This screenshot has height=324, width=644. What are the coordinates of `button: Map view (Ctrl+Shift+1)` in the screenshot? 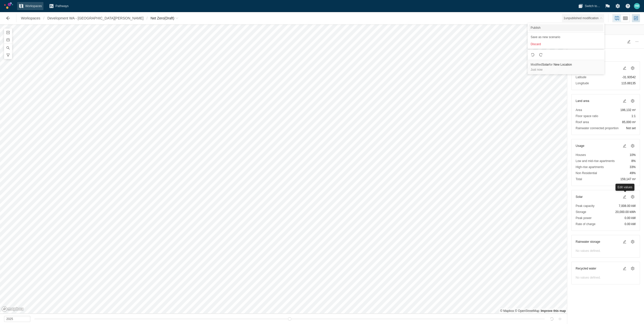 It's located at (618, 18).